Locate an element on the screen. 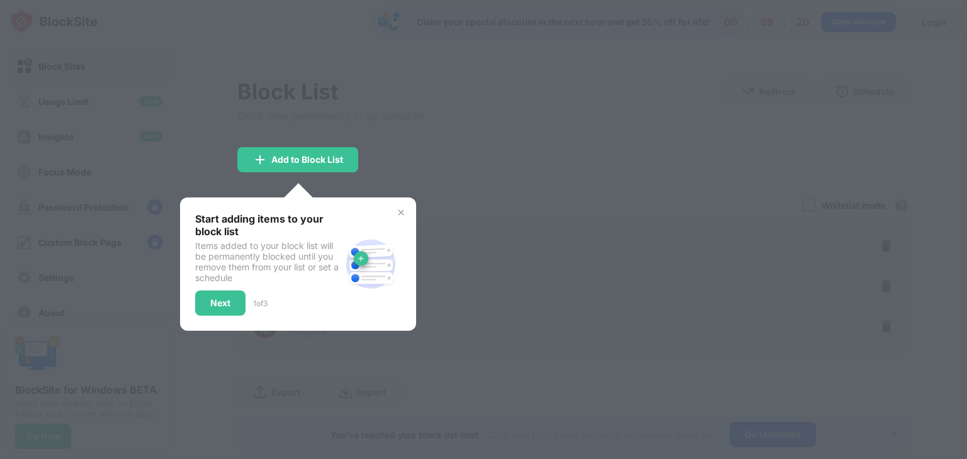 The height and width of the screenshot is (459, 967). div: Items added to your block list will be permanently blocked until you remove them from your list o... is located at coordinates (267, 262).